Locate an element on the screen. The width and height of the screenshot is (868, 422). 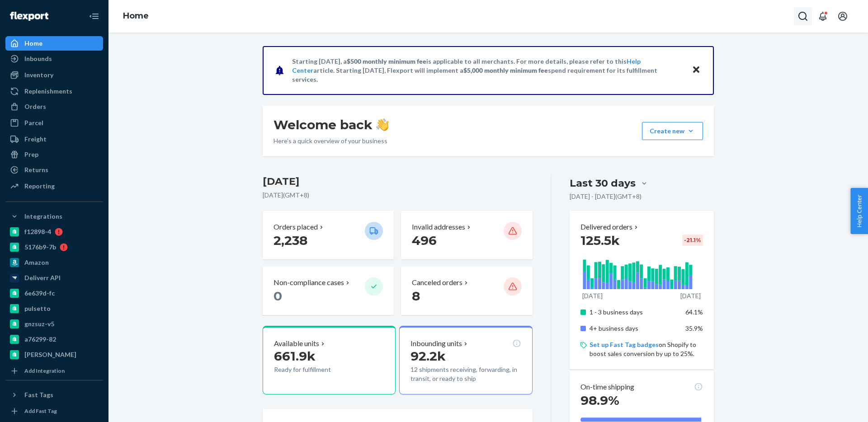
a: Parcel is located at coordinates (54, 123).